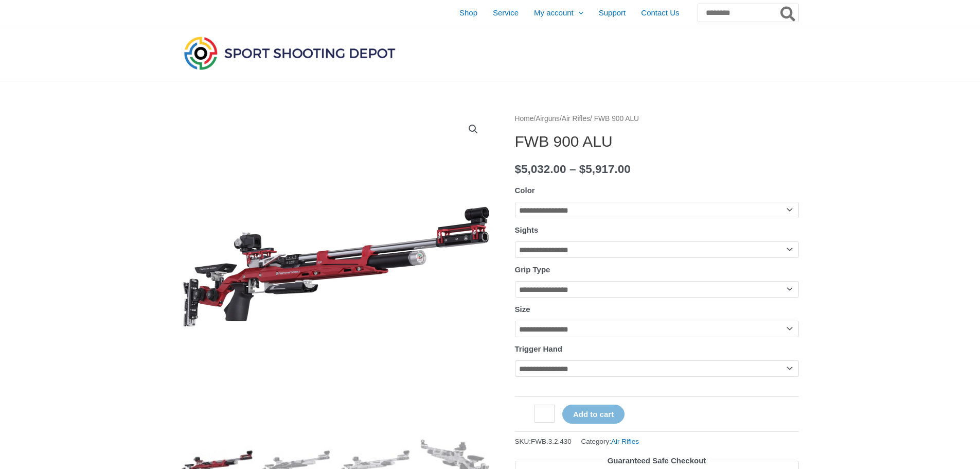  What do you see at coordinates (527, 230) in the screenshot?
I see `label: Sights` at bounding box center [527, 230].